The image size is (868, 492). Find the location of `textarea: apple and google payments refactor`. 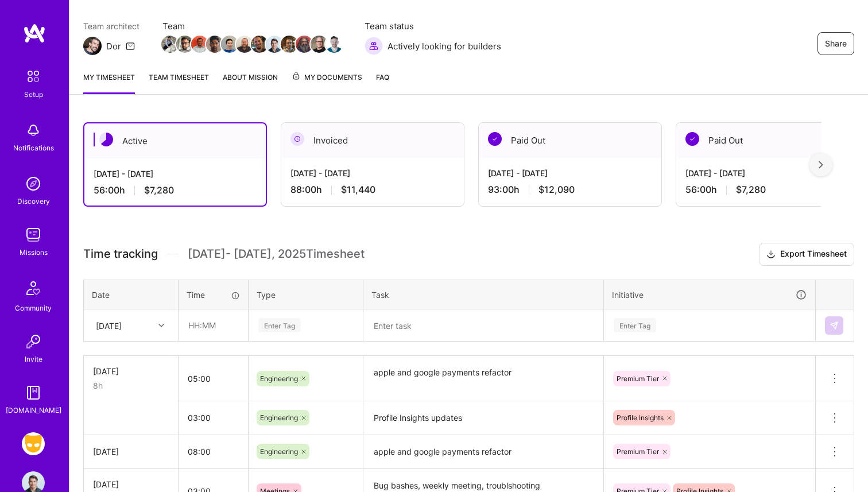

textarea: apple and google payments refactor is located at coordinates (483, 378).